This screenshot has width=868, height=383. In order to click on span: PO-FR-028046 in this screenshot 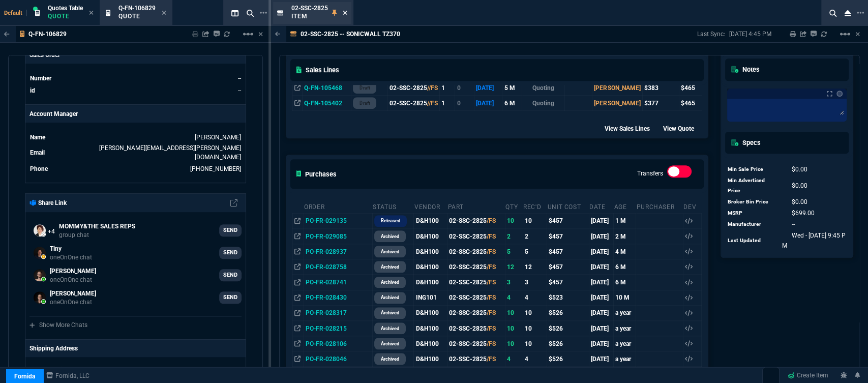, I will do `click(326, 360)`.